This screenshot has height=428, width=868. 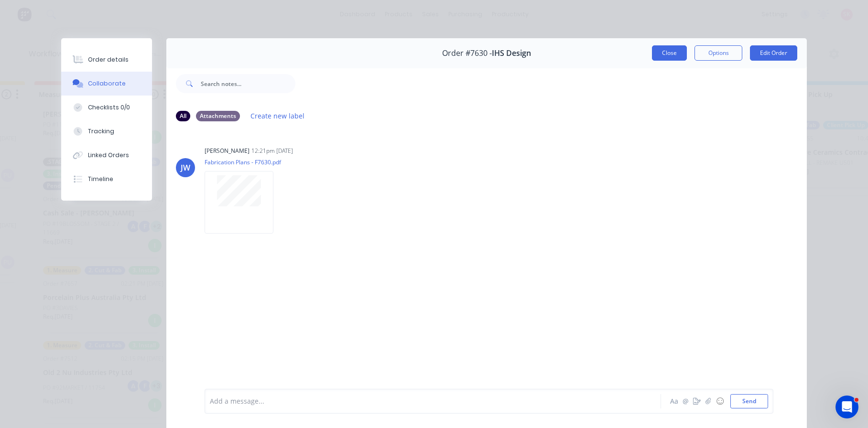 I want to click on div: Timeline, so click(x=100, y=179).